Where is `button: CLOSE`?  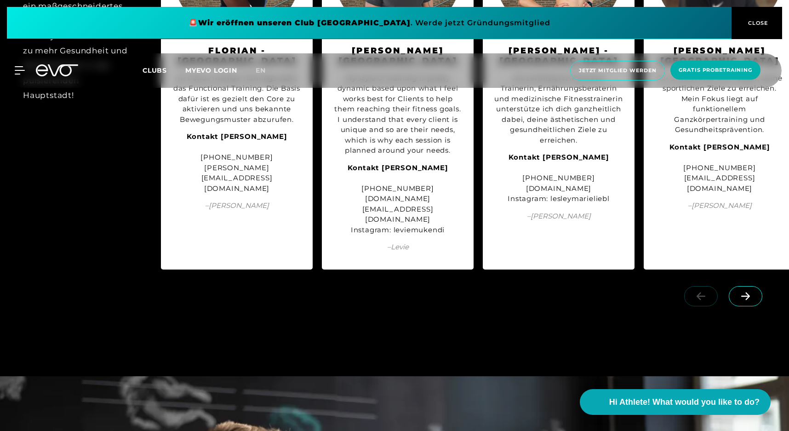 button: CLOSE is located at coordinates (756, 23).